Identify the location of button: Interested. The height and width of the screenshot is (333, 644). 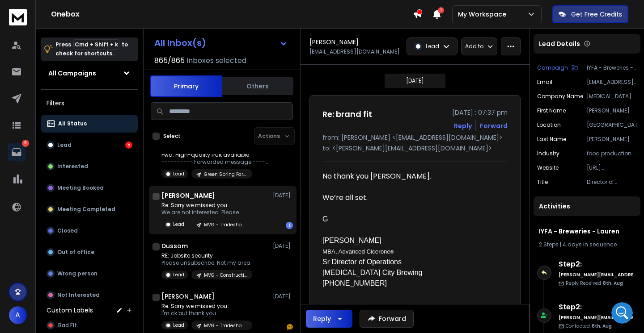
(90, 167).